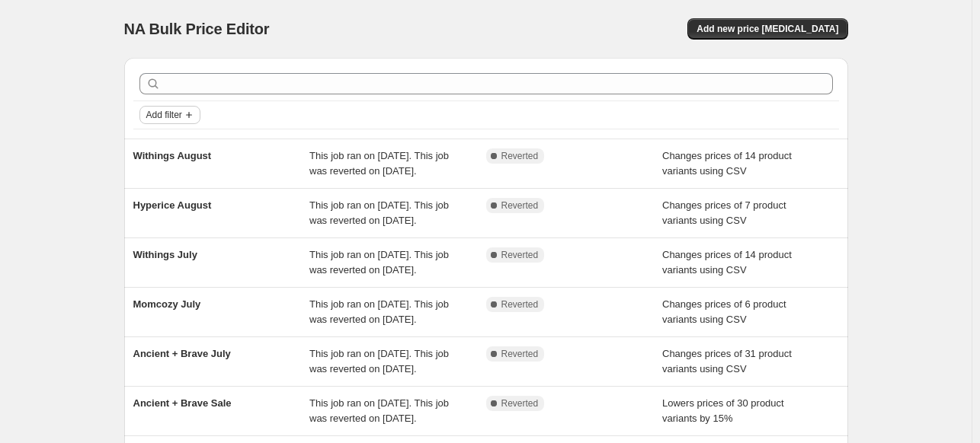 The height and width of the screenshot is (443, 980). What do you see at coordinates (172, 156) in the screenshot?
I see `span: Withings August` at bounding box center [172, 156].